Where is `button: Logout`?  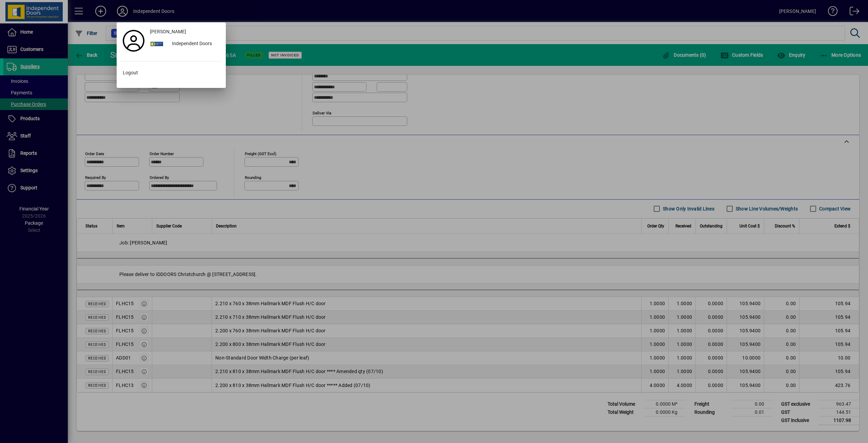 button: Logout is located at coordinates (171, 73).